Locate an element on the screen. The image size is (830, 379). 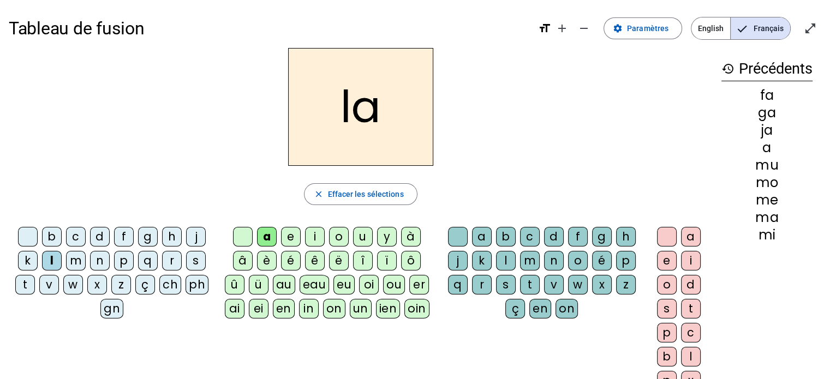
mat-button-toggle-group: Language selection is located at coordinates (741, 28).